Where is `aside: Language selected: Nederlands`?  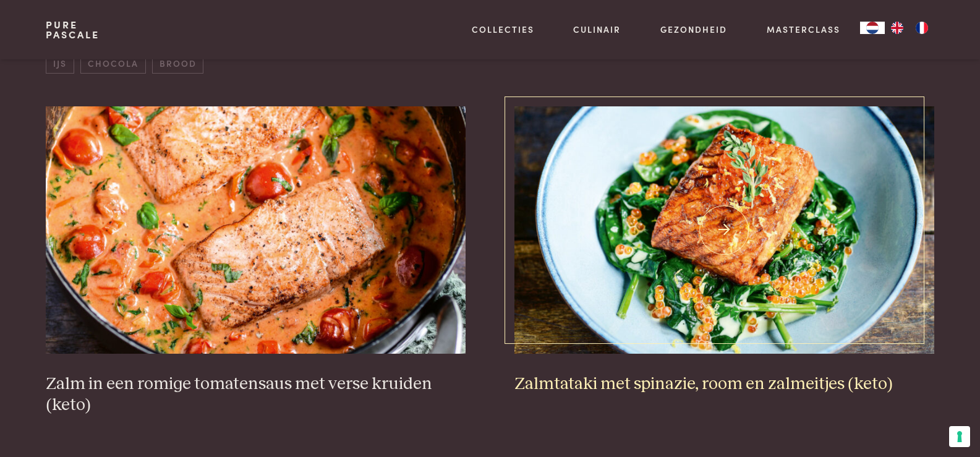 aside: Language selected: Nederlands is located at coordinates (897, 28).